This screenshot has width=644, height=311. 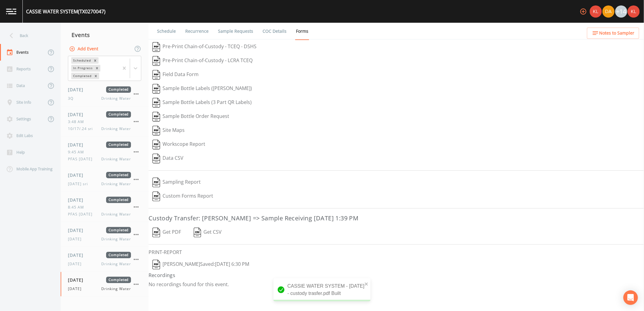 I want to click on button: Sampling Report, so click(x=177, y=183).